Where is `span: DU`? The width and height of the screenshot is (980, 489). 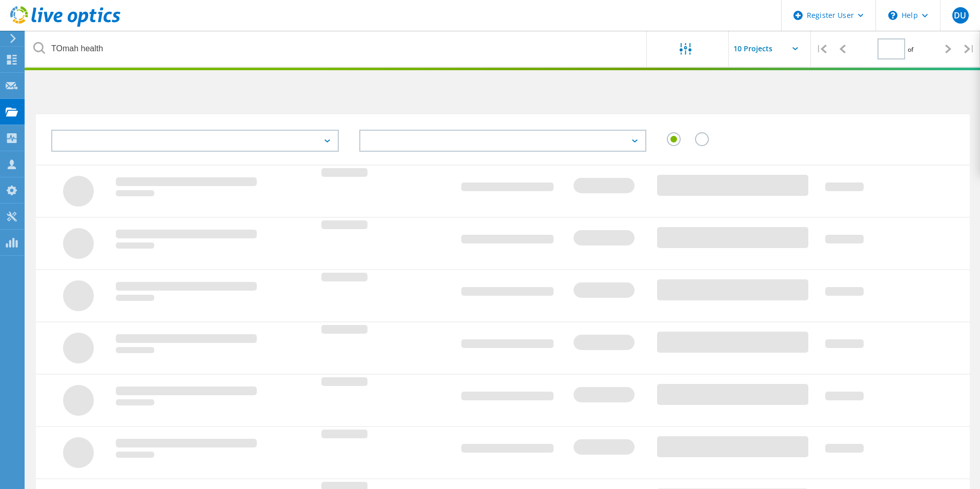
span: DU is located at coordinates (961, 16).